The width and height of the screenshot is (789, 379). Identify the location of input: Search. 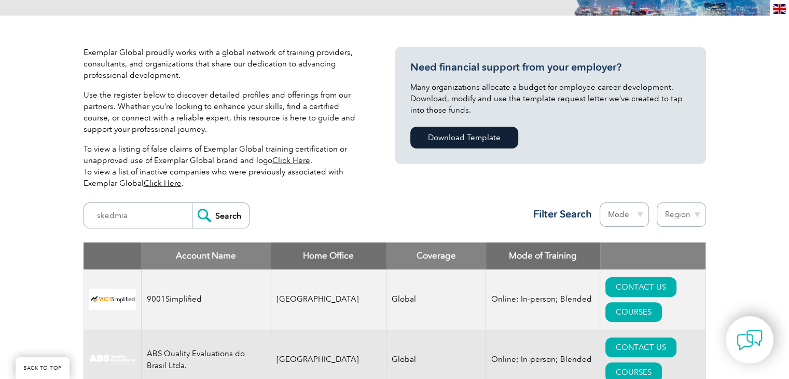
(221, 215).